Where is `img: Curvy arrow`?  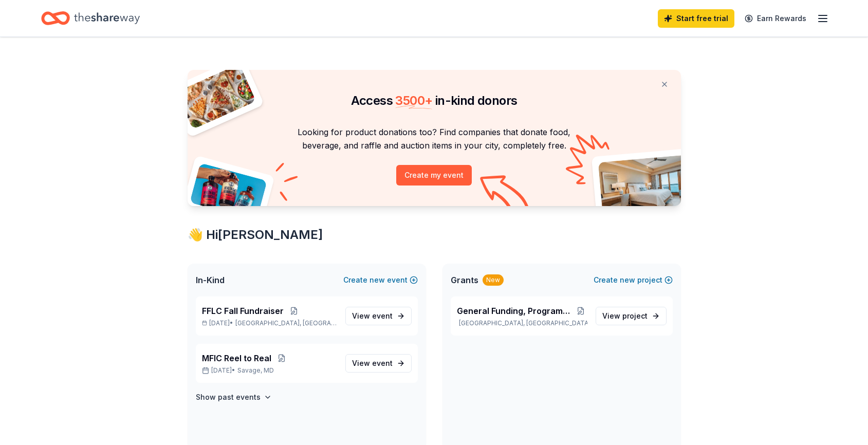 img: Curvy arrow is located at coordinates (506, 194).